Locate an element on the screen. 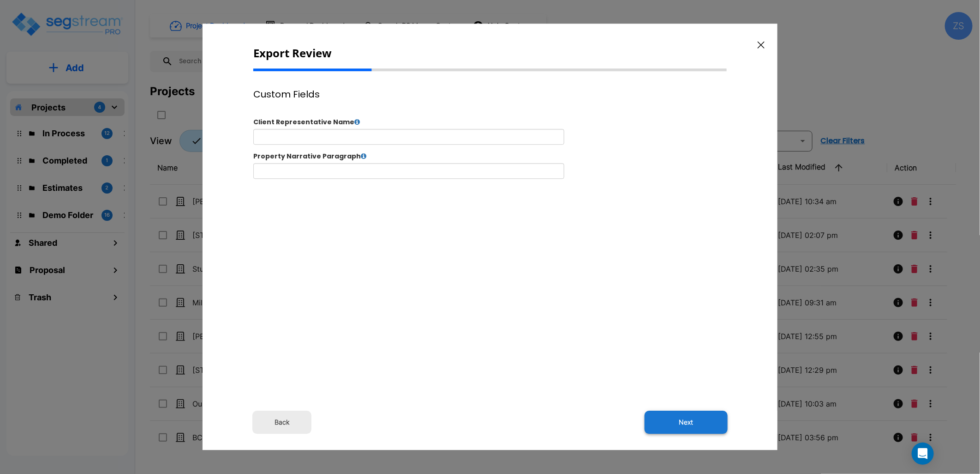  p: Custom Fields is located at coordinates (490, 94).